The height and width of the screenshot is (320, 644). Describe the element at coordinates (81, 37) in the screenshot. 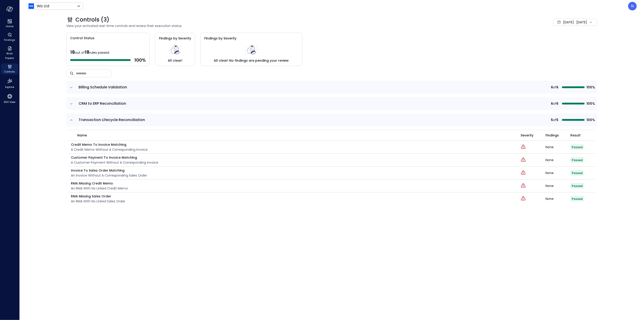

I see `span: Control Status` at that location.